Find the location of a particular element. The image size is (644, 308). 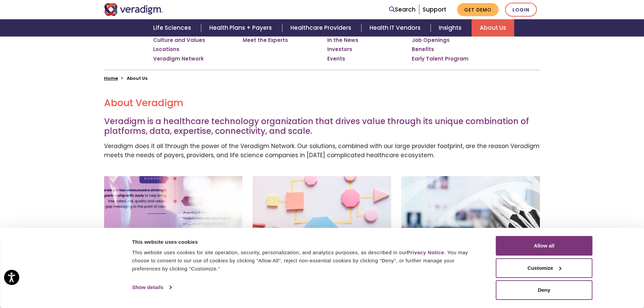

a: Veradigm logo is located at coordinates (134, 9).